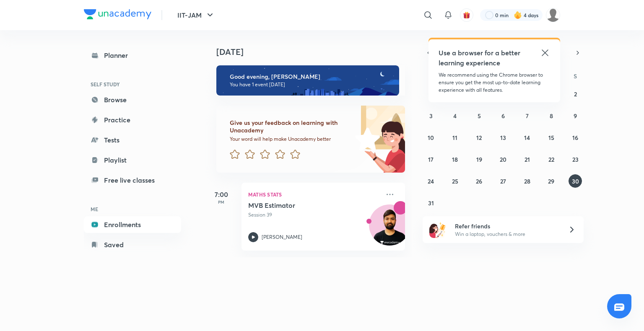 This screenshot has height=331, width=644. I want to click on abbr: August 7, 2025, so click(527, 116).